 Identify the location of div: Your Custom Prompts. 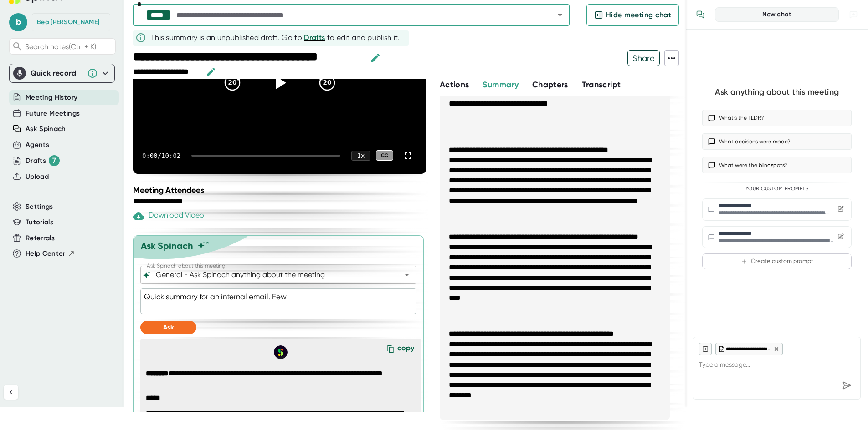
(776, 189).